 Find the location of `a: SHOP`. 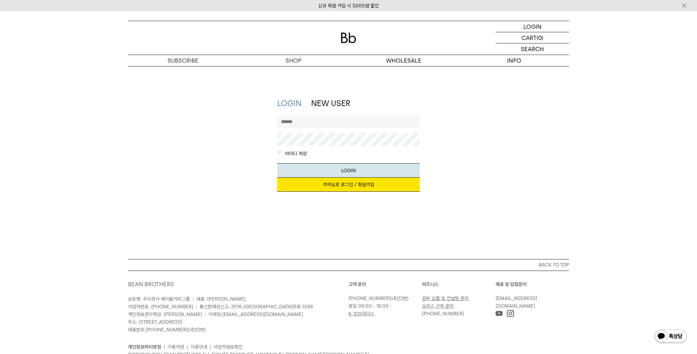

a: SHOP is located at coordinates (293, 60).